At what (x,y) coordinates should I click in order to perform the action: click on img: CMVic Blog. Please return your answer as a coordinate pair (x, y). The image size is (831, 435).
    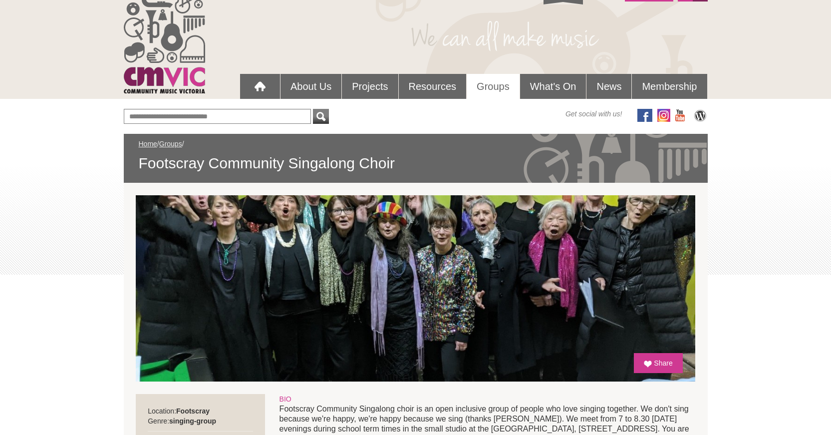
    Looking at the image, I should click on (700, 115).